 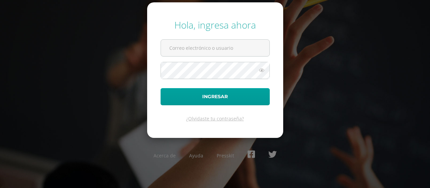 I want to click on a: Ayuda, so click(x=196, y=155).